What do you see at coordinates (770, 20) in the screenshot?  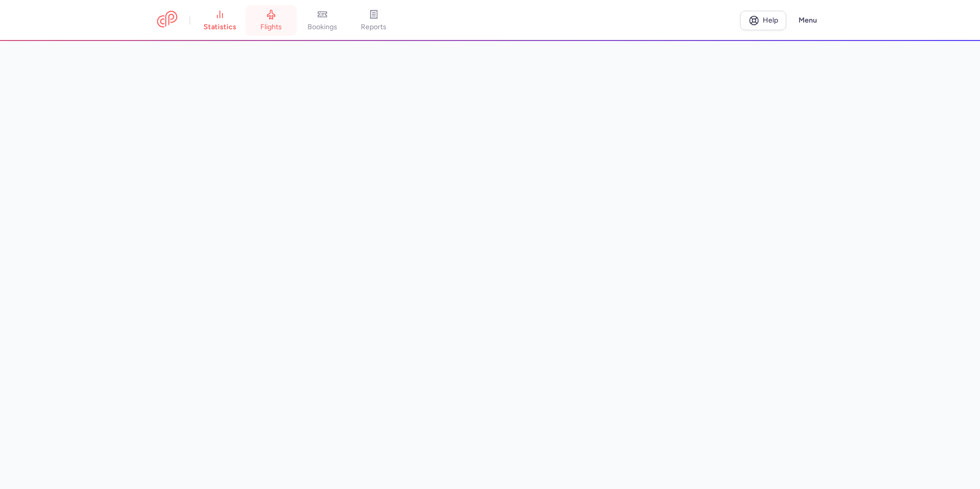 I see `span: Help` at bounding box center [770, 20].